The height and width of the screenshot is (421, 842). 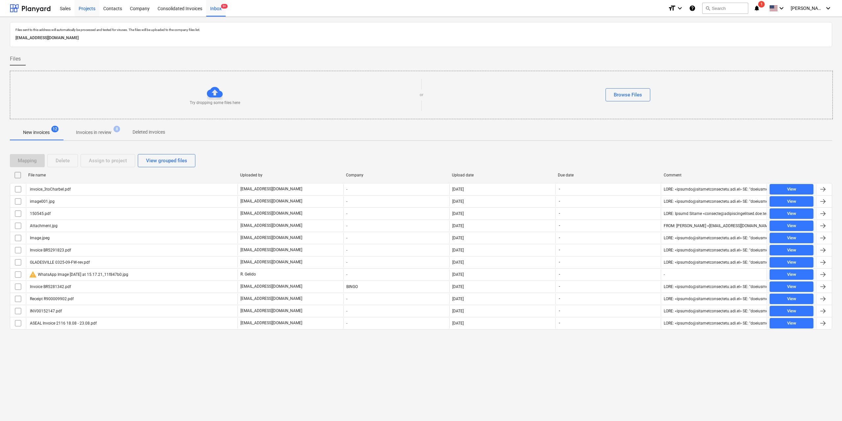 I want to click on div: invoice_3toCharbel.pdf, so click(x=50, y=189).